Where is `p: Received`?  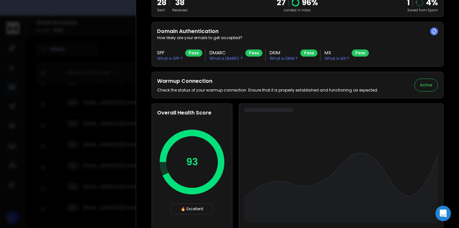
p: Received is located at coordinates (180, 10).